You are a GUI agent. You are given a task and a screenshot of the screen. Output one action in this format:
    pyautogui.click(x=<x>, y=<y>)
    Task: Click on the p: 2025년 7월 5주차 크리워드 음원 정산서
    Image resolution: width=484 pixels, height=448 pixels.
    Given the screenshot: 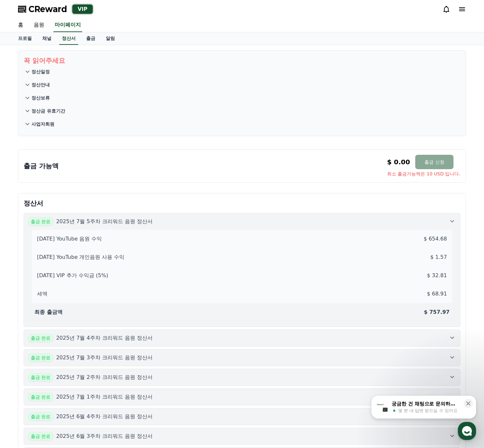 What is the action you would take?
    pyautogui.click(x=104, y=222)
    